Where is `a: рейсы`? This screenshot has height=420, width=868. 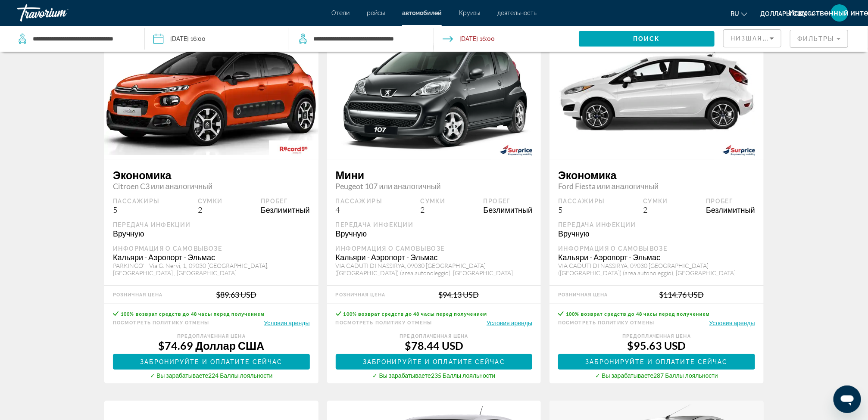 a: рейсы is located at coordinates (376, 13).